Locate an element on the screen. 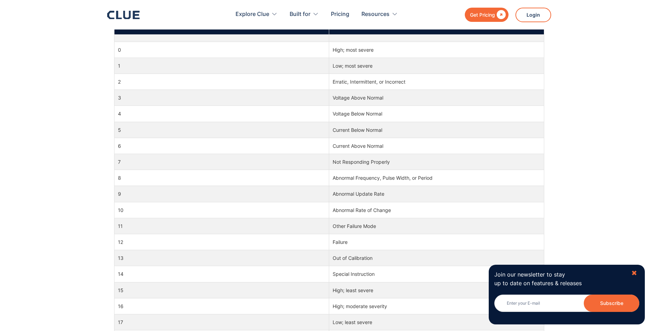 This screenshot has height=331, width=658. td: 0 is located at coordinates (222, 50).